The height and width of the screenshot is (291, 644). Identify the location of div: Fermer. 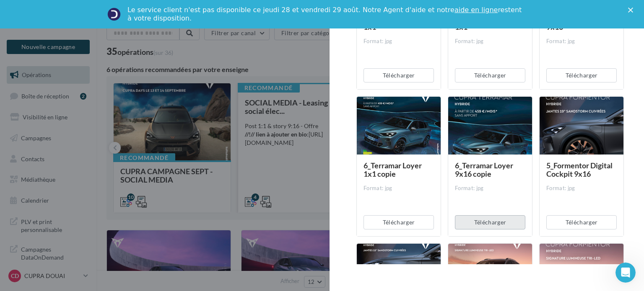
(632, 10).